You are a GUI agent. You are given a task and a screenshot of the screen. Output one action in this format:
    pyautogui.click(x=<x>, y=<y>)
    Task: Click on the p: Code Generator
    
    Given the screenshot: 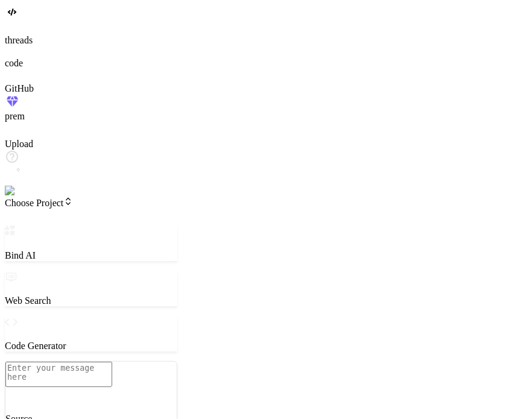 What is the action you would take?
    pyautogui.click(x=91, y=346)
    